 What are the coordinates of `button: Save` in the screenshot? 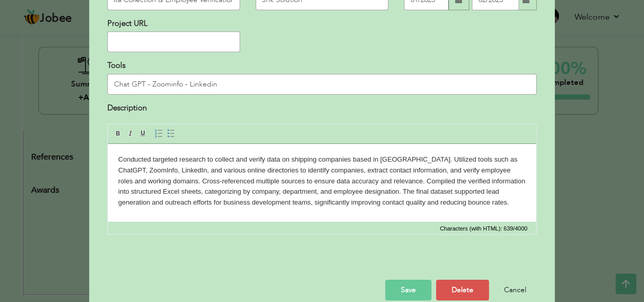 It's located at (408, 290).